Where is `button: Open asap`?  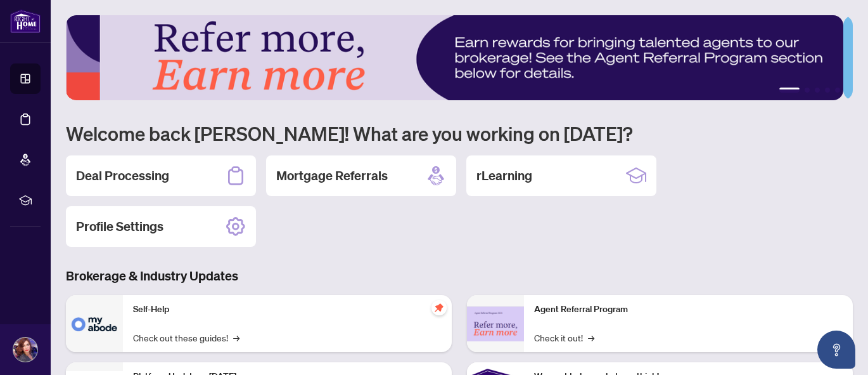 button: Open asap is located at coordinates (836, 350).